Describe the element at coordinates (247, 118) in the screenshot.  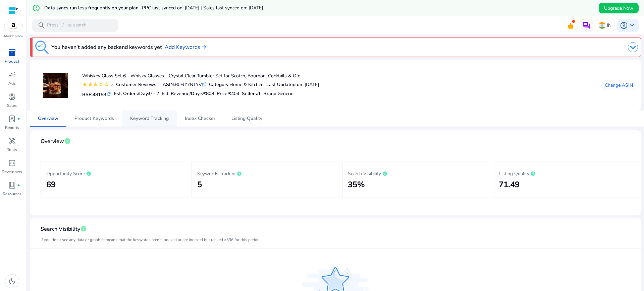
I see `span: Listing Quality` at that location.